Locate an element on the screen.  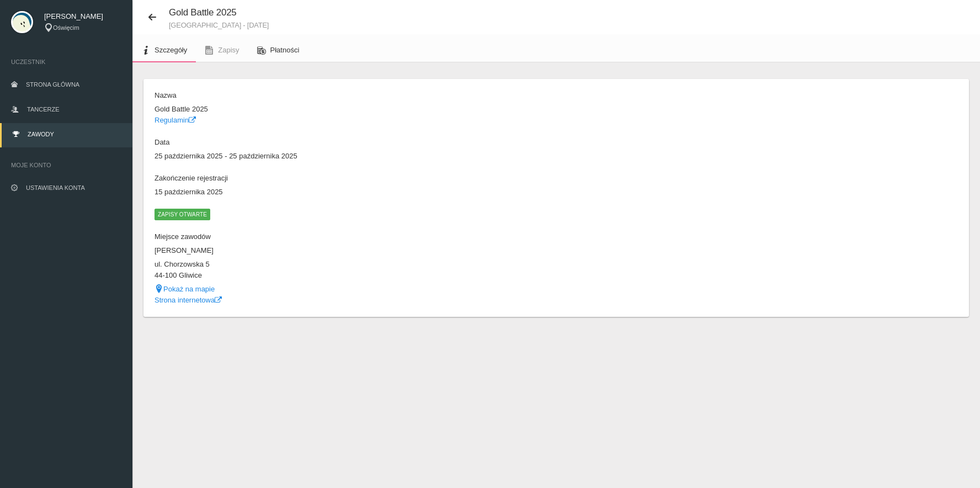
a: Pokaż na mapie is located at coordinates (184, 289).